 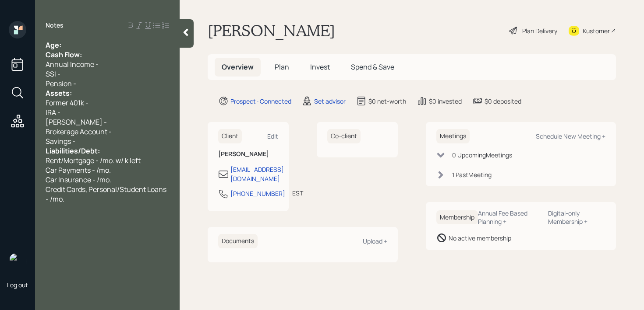 I want to click on div: Digital-only Membership +, so click(x=577, y=217).